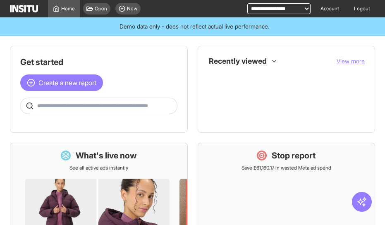 The height and width of the screenshot is (225, 385). I want to click on button: Create a new report, so click(62, 83).